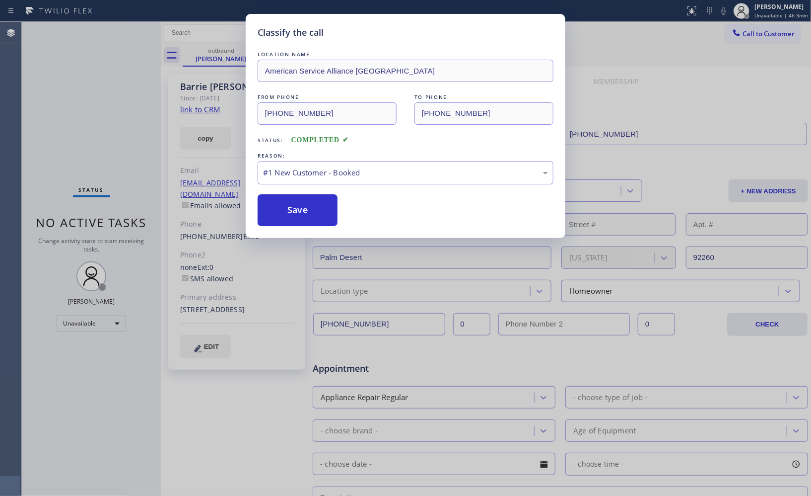 The width and height of the screenshot is (811, 496). I want to click on div: TO PHONE, so click(484, 97).